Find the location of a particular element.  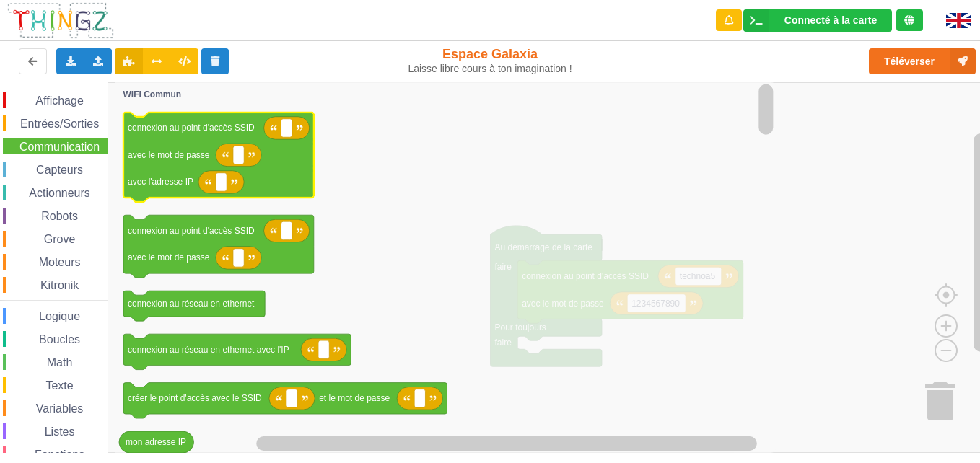

img: thingz_logo.png is located at coordinates (61, 21).